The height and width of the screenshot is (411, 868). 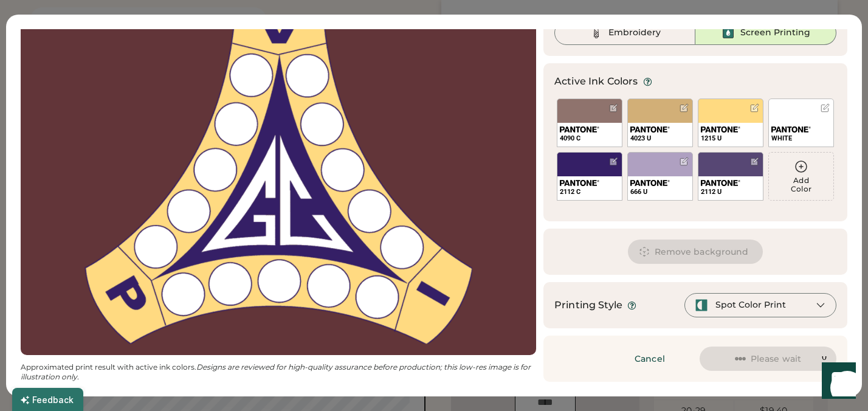 What do you see at coordinates (731, 138) in the screenshot?
I see `div: 1215 U` at bounding box center [731, 138].